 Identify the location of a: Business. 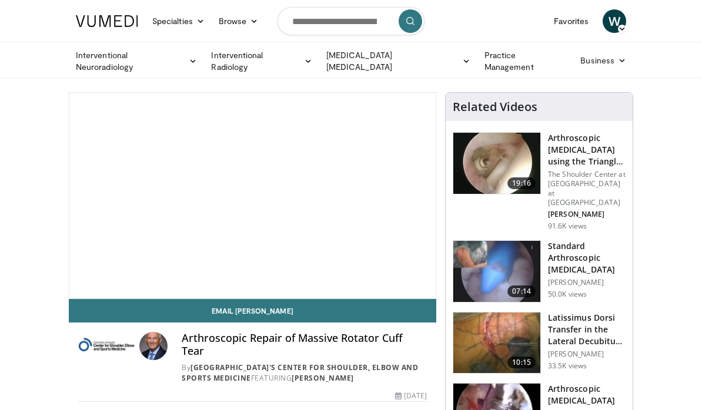
(603, 61).